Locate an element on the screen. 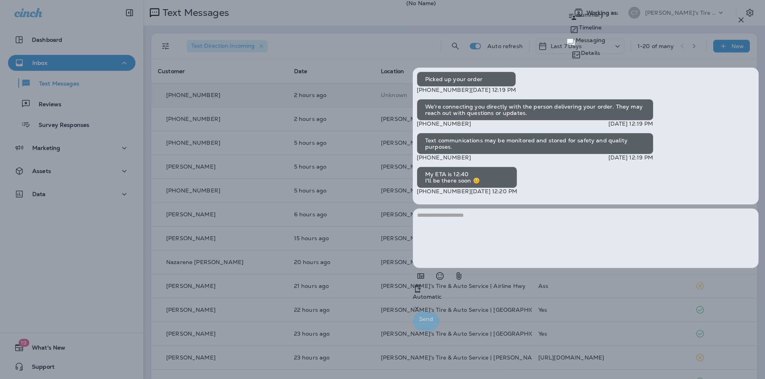 This screenshot has width=765, height=379. div: My ETA is 12:40 I'll be there soon 😊 is located at coordinates (467, 178).